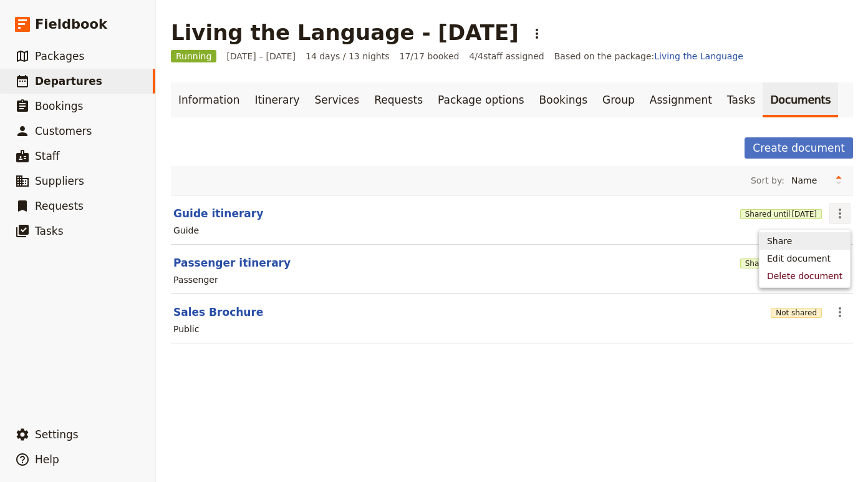  I want to click on span: Tasks, so click(49, 231).